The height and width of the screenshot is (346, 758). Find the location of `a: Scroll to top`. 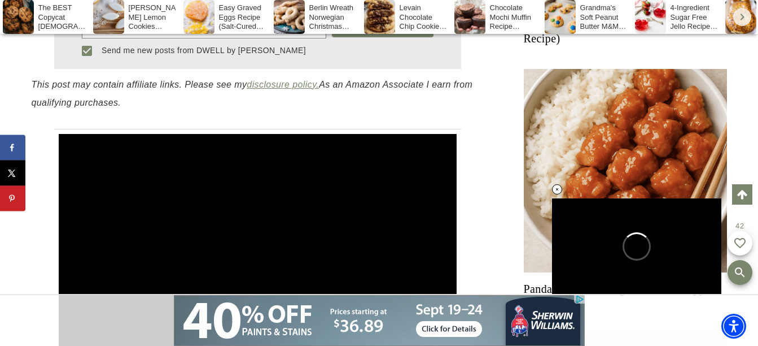

a: Scroll to top is located at coordinates (742, 194).